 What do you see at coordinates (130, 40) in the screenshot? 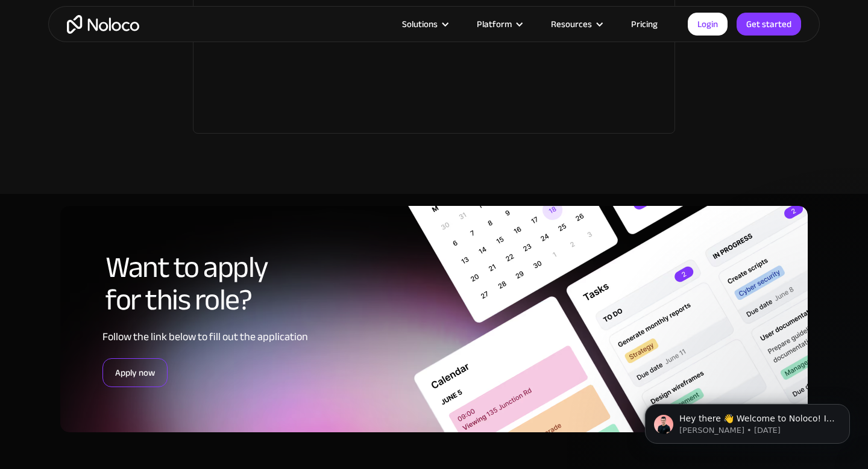
I see `p: Hey there 👋 Welcome to Noloco! If you have any questions, just reply to this message. [GEOGRAPHIC...` at bounding box center [130, 40].